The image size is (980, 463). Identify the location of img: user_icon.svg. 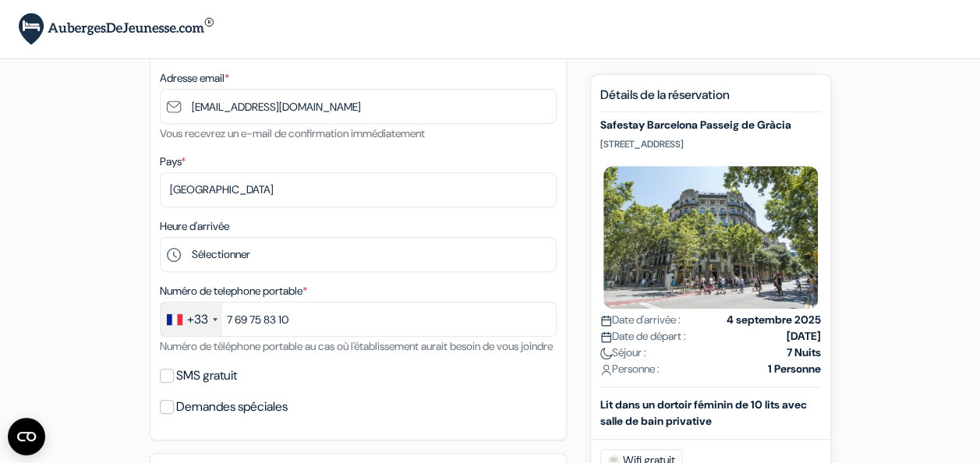
(606, 369).